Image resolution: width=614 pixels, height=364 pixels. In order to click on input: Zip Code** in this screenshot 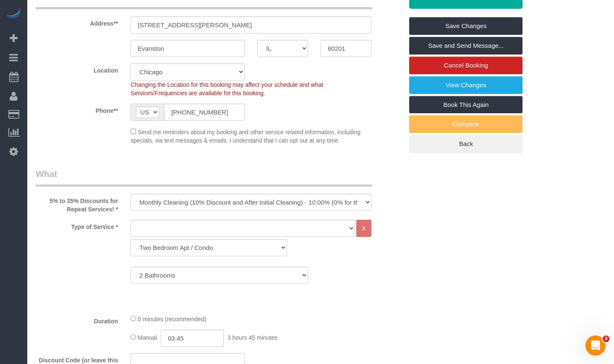, I will do `click(346, 48)`.